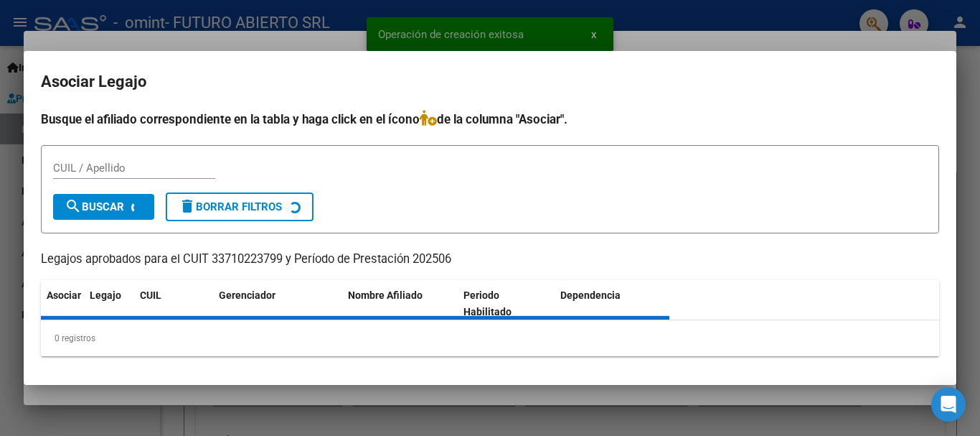 This screenshot has height=436, width=980. What do you see at coordinates (490, 82) in the screenshot?
I see `h2: Asociar Legajo` at bounding box center [490, 82].